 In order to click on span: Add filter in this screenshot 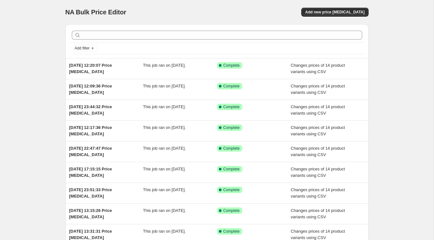, I will do `click(82, 48)`.